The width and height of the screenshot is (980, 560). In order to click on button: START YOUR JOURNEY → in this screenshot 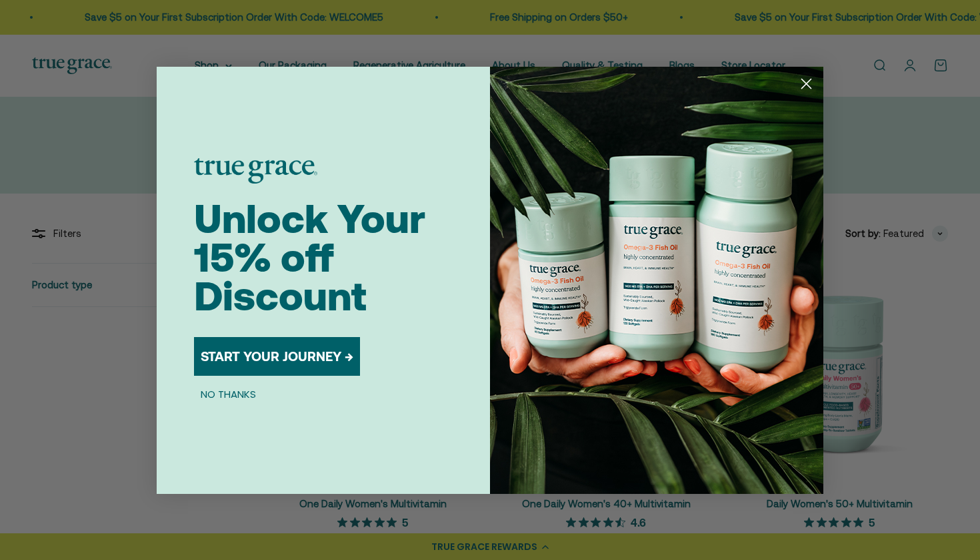, I will do `click(277, 356)`.